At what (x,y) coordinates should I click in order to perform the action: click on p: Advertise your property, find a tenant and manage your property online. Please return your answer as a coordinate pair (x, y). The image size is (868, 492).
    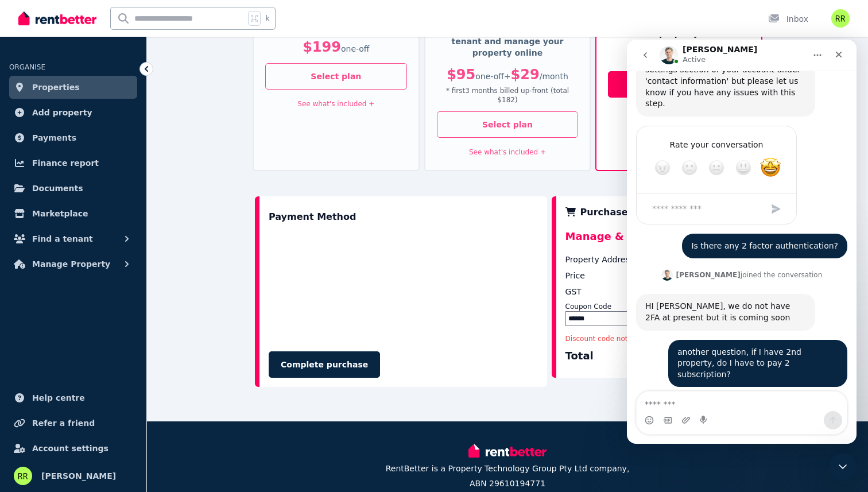
    Looking at the image, I should click on (508, 41).